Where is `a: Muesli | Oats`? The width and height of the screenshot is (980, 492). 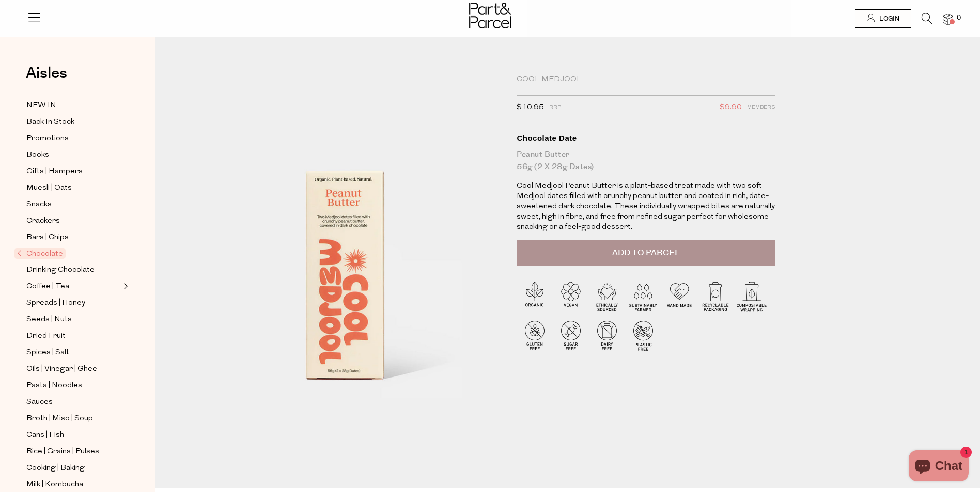 a: Muesli | Oats is located at coordinates (73, 188).